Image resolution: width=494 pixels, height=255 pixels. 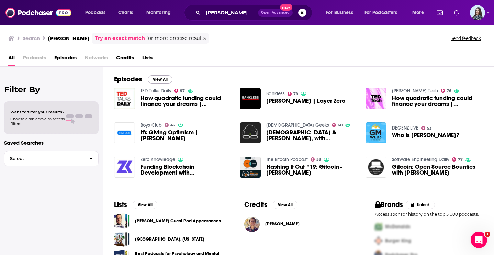 I want to click on span: Open Advanced, so click(x=275, y=13).